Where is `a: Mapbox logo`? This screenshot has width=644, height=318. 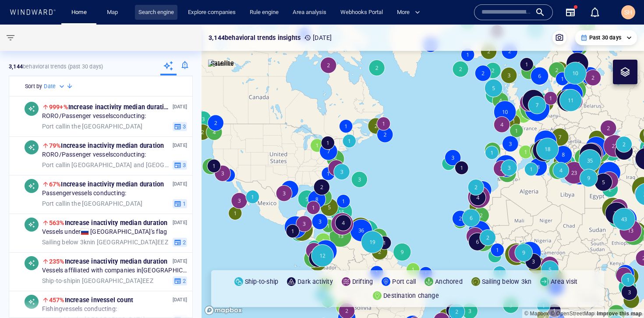
a: Mapbox logo is located at coordinates (224, 310).